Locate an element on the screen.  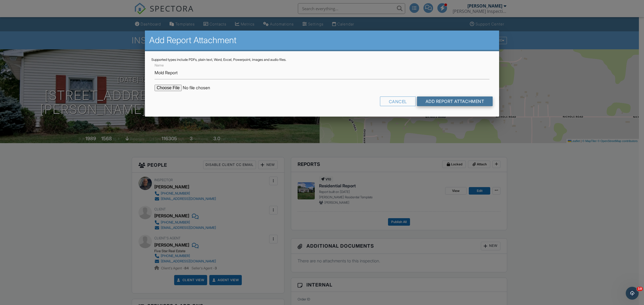
input: Add Report Attachment is located at coordinates (455, 101).